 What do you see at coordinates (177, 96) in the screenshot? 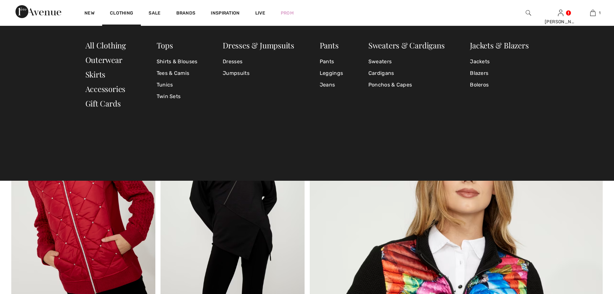
I see `a: Twin Sets` at bounding box center [177, 96].